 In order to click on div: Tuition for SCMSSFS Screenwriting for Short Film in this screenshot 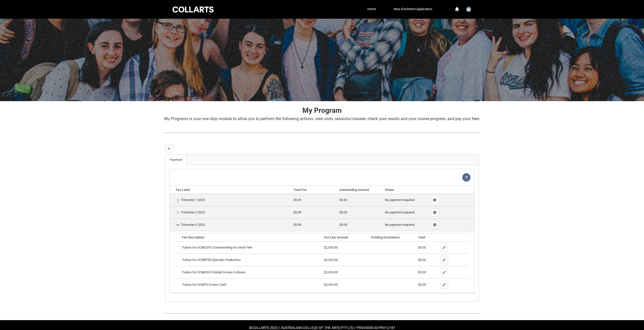, I will do `click(251, 247)`.